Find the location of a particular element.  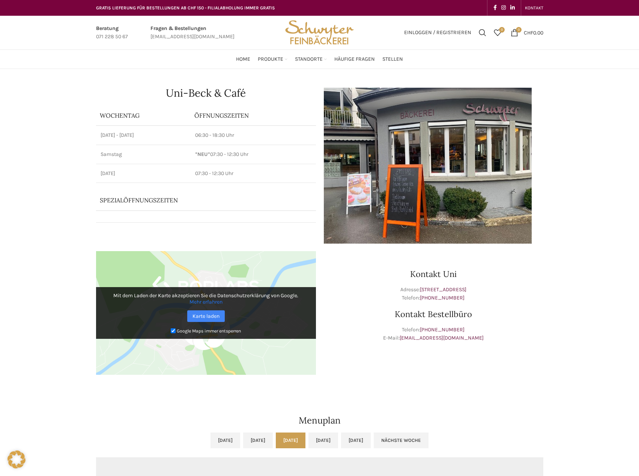

a: 0 is located at coordinates (497, 33).